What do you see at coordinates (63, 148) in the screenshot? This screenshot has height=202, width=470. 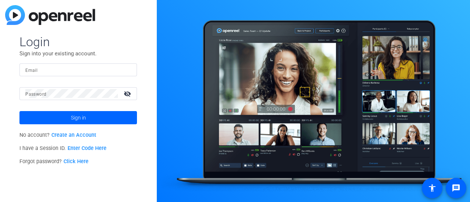 I see `span: I have a Session ID.` at bounding box center [63, 148].